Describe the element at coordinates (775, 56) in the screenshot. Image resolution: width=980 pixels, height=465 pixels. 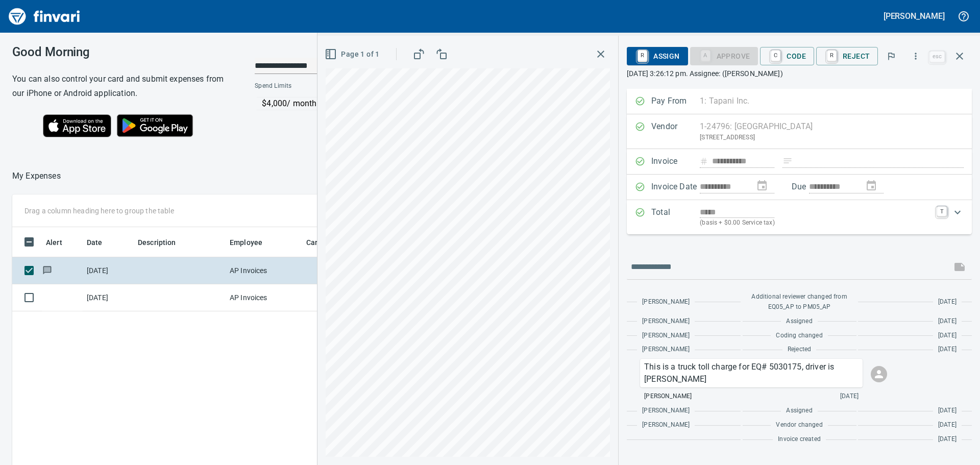
I see `a: C` at that location.